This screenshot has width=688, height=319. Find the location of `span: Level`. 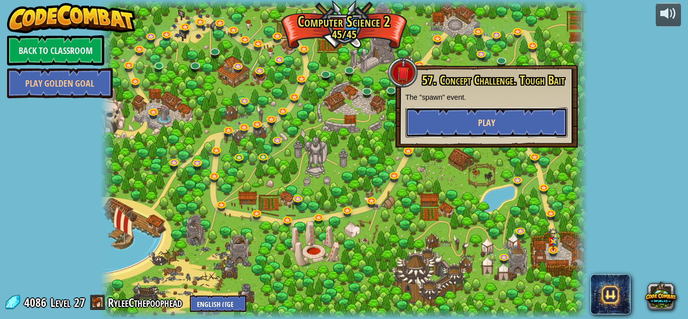

span: Level is located at coordinates (60, 302).